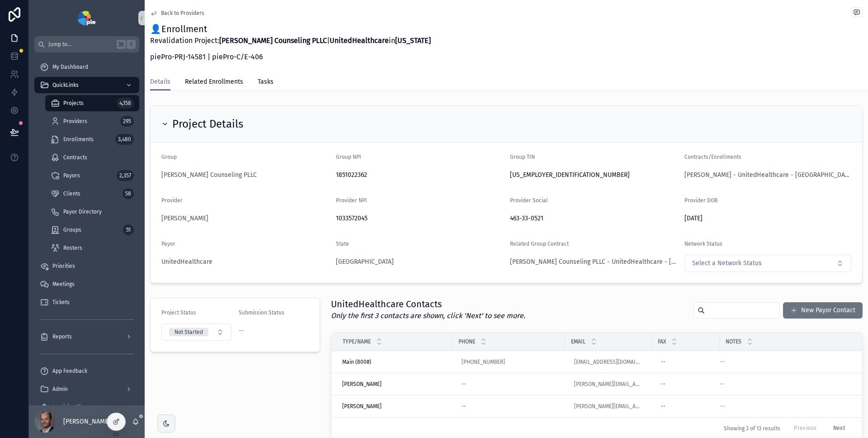  Describe the element at coordinates (290, 41) in the screenshot. I see `p: Revalidation Project: | in` at that location.